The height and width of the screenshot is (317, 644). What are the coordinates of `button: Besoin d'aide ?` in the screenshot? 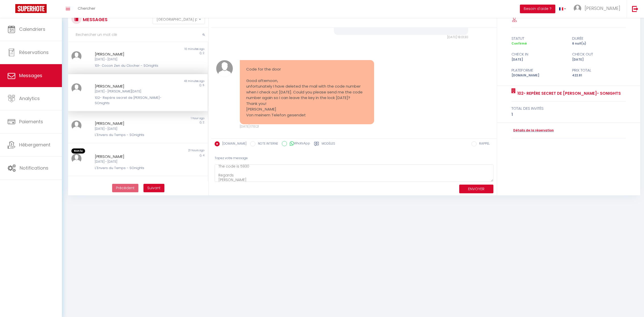 It's located at (538, 9).